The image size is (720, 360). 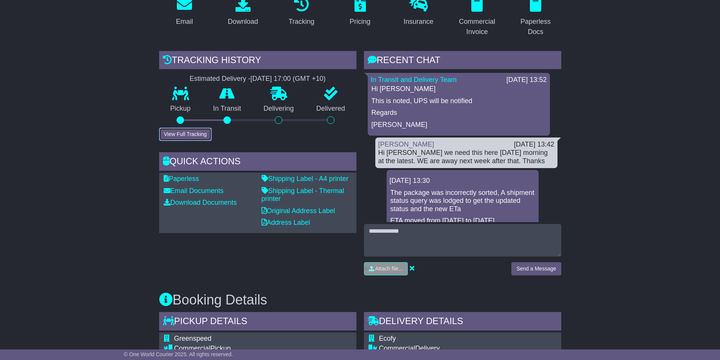 What do you see at coordinates (459, 101) in the screenshot?
I see `p: This is noted, UPS will be notified` at bounding box center [459, 101].